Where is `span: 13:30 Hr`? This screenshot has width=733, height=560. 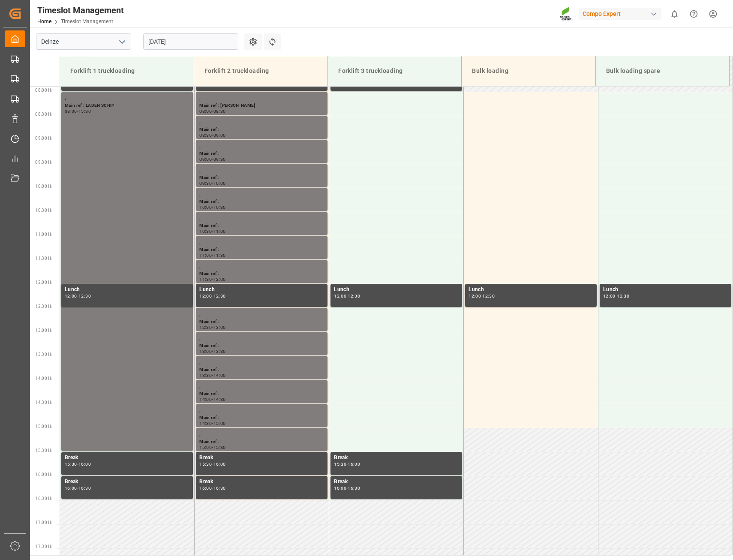
span: 13:30 Hr is located at coordinates (43, 354).